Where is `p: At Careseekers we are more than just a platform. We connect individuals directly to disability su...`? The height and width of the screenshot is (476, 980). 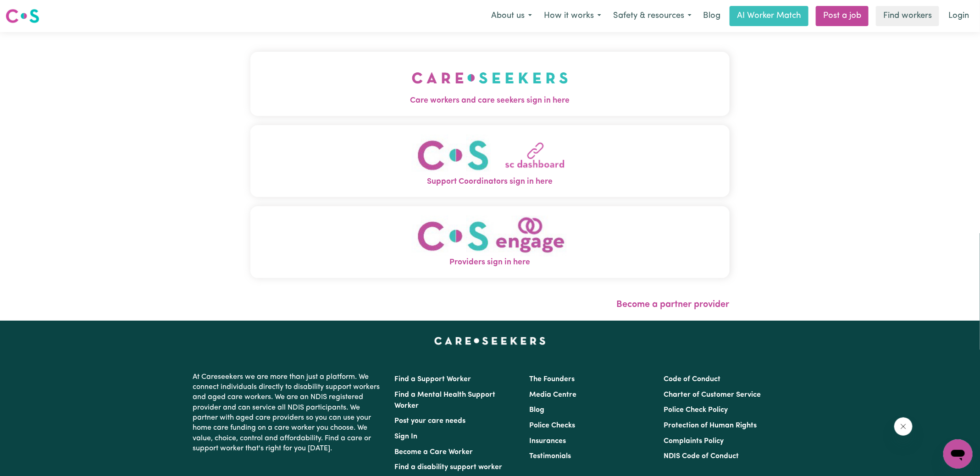
p: At Careseekers we are more than just a platform. We connect individuals directly to disability su... is located at coordinates (288, 413).